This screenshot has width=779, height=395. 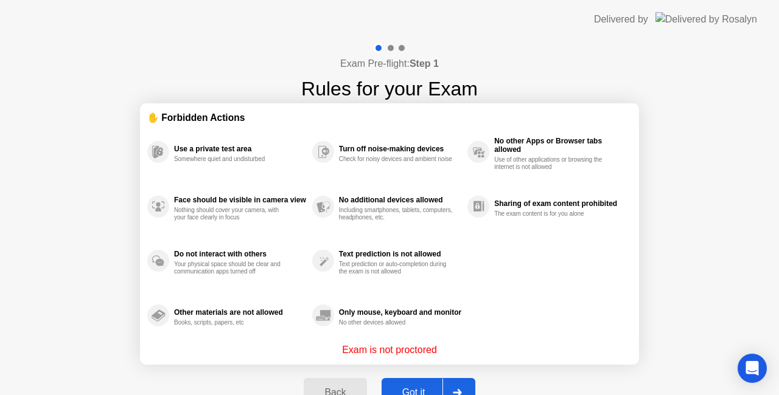 What do you see at coordinates (231, 159) in the screenshot?
I see `div: Somewhere quiet and undisturbed` at bounding box center [231, 159].